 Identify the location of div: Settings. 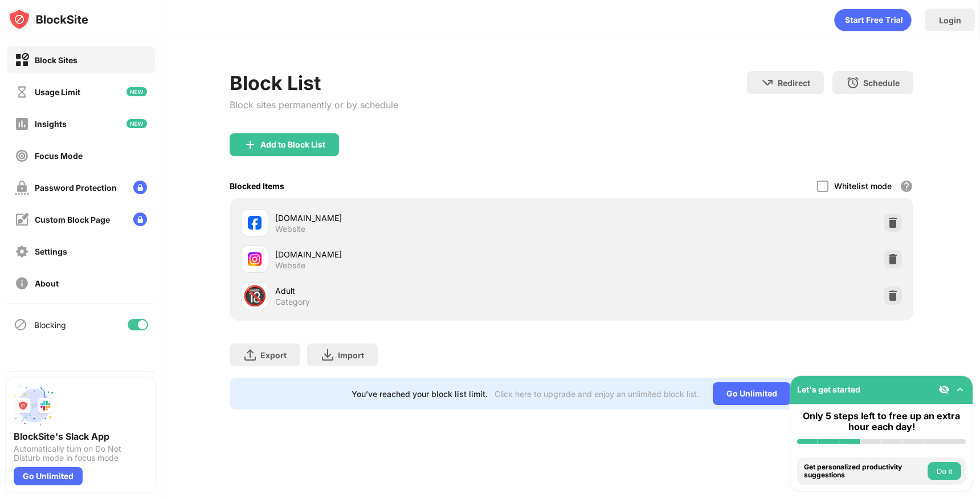
(51, 251).